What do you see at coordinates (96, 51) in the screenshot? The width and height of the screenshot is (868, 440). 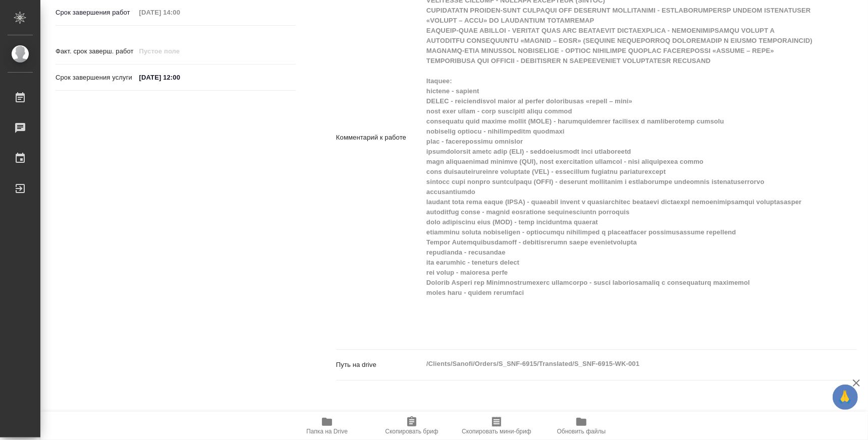 I see `p: Факт. срок заверш. работ` at bounding box center [96, 51].